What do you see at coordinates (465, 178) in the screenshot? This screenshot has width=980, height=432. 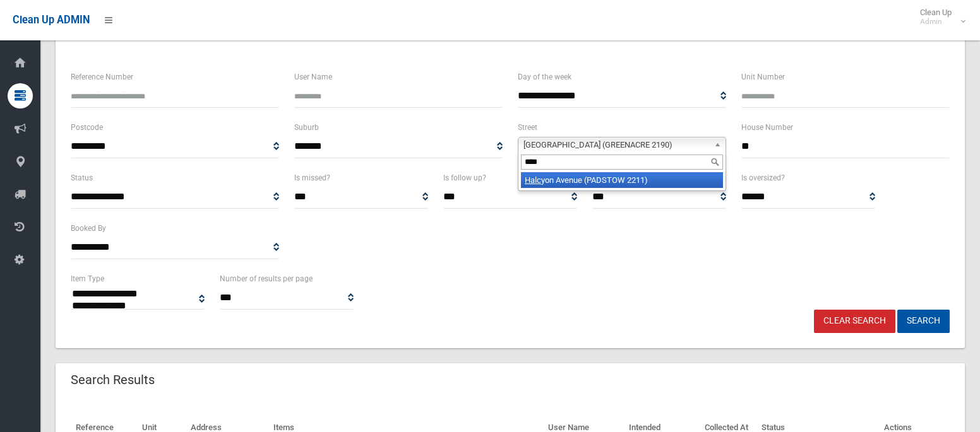 I see `label: Is follow up?` at bounding box center [465, 178].